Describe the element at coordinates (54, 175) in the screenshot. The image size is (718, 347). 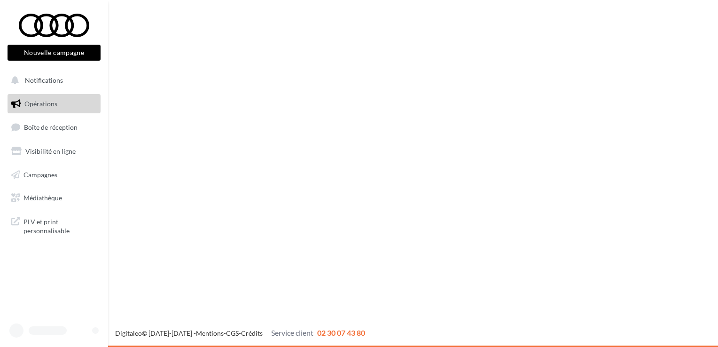
I see `a: Campagnes` at that location.